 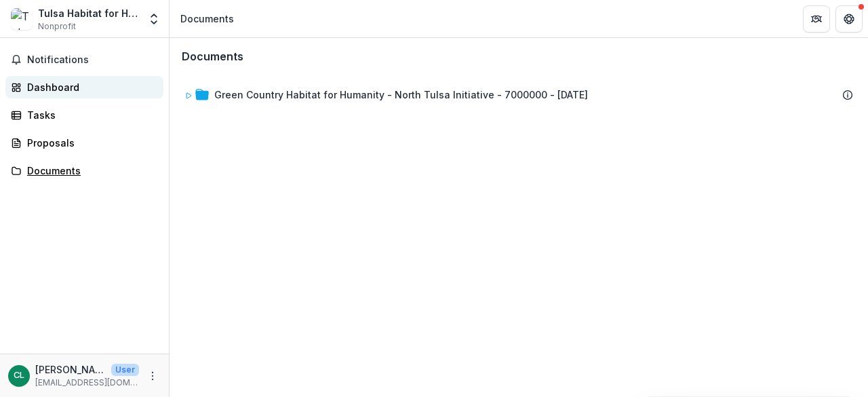 I want to click on button: Partners, so click(x=817, y=19).